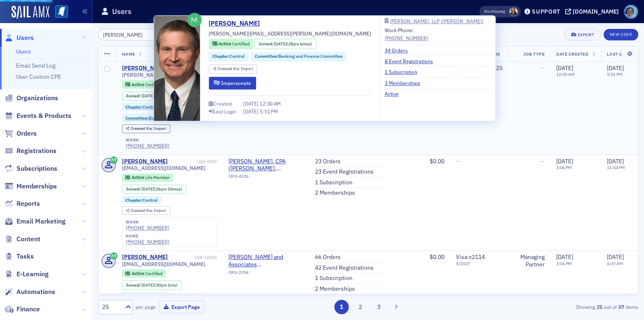 This screenshot has height=320, width=644. I want to click on a: Active Life Member, so click(147, 177).